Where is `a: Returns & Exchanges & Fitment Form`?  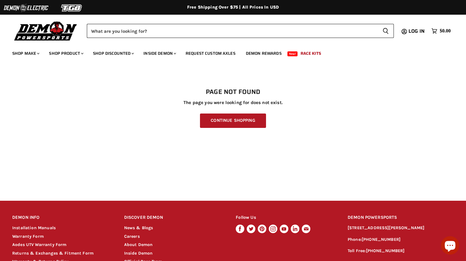
a: Returns & Exchanges & Fitment Form is located at coordinates (53, 253).